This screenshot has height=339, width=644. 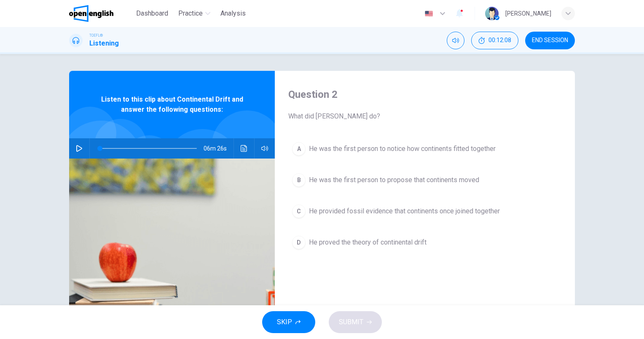 I want to click on button: Click to see the audio transcription, so click(x=244, y=148).